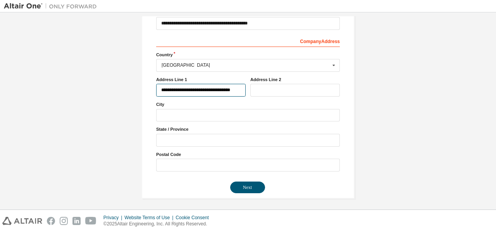 The image size is (496, 232). Describe the element at coordinates (159, 224) in the screenshot. I see `p: © 2025 Altair Engineering, Inc. All Rights Reserved.` at that location.